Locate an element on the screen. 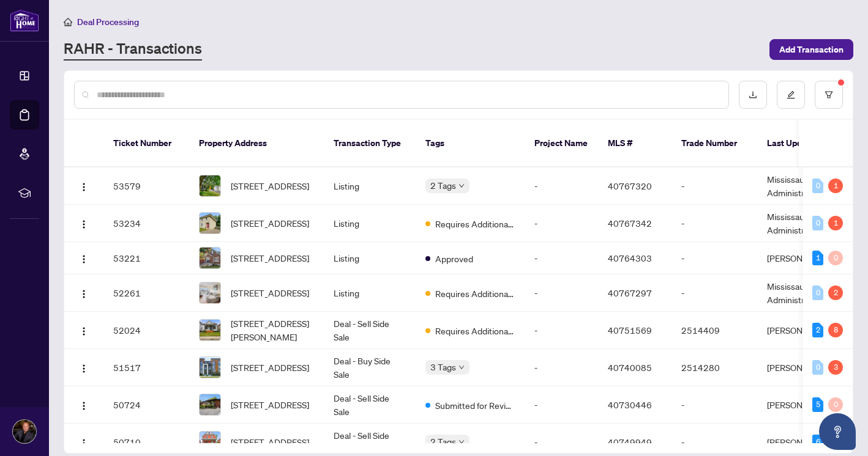  div: 8 is located at coordinates (835, 330).